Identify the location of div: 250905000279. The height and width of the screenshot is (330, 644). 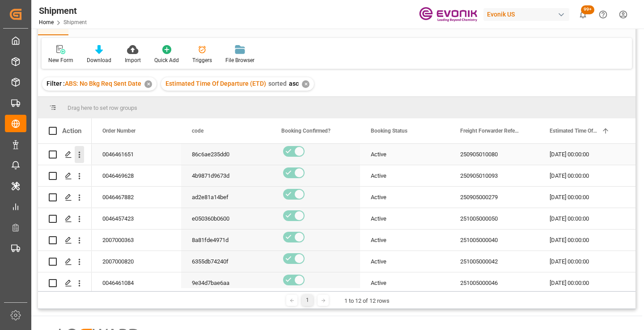
(494, 197).